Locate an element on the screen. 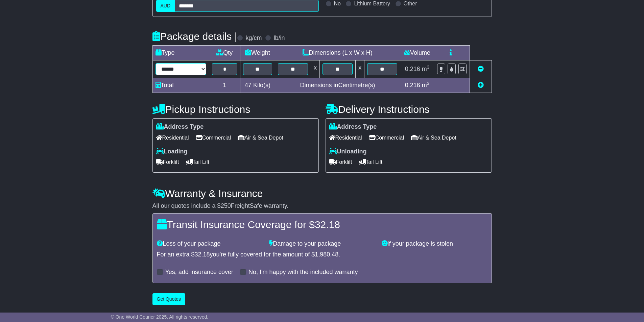 This screenshot has width=644, height=322. td: Type is located at coordinates (181, 53).